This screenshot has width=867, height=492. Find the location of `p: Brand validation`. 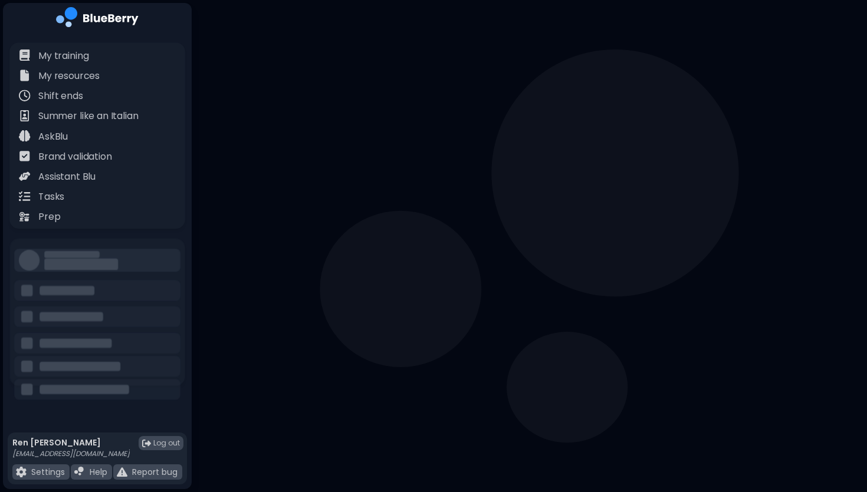

p: Brand validation is located at coordinates (75, 156).